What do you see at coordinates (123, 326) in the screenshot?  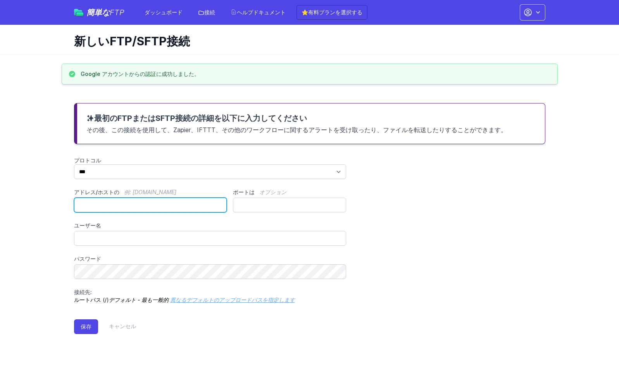 I see `font: キャンセル` at bounding box center [123, 326].